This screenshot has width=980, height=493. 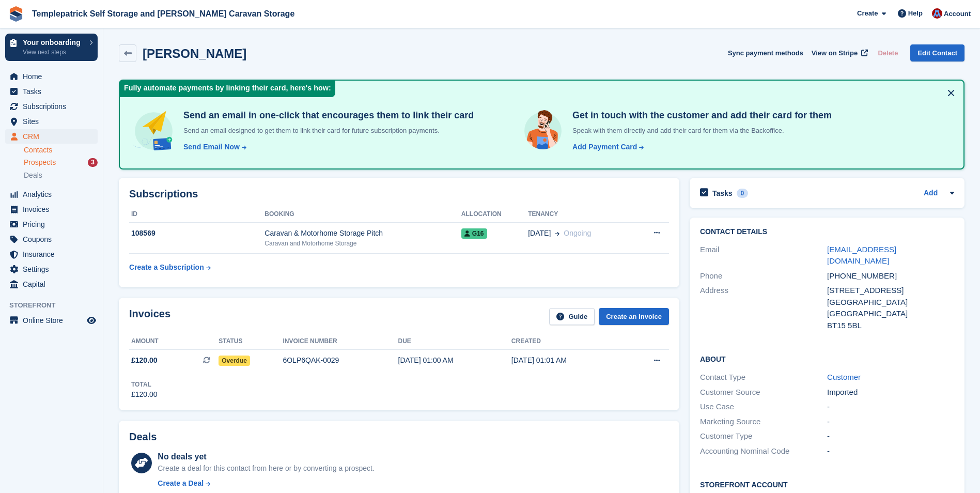 What do you see at coordinates (494, 214) in the screenshot?
I see `th: Allocation` at bounding box center [494, 214].